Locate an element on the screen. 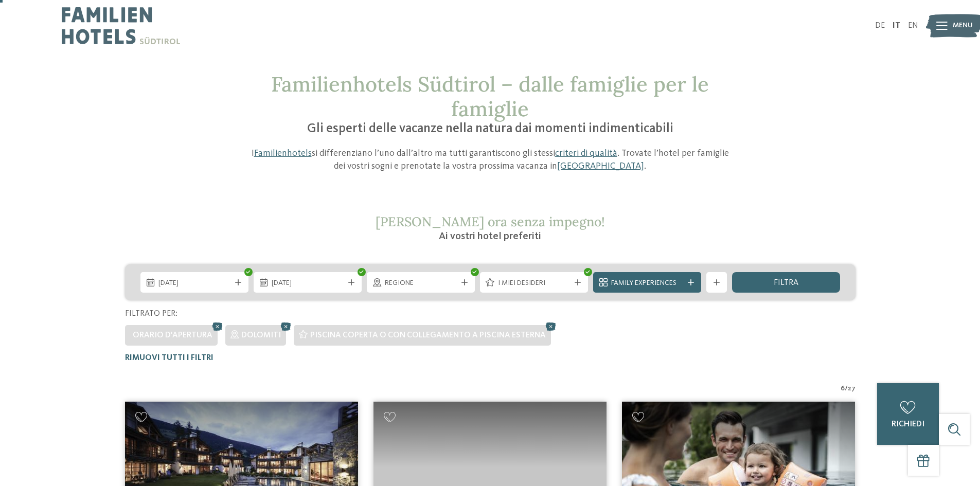 This screenshot has width=980, height=486. span: filtra is located at coordinates (786, 283).